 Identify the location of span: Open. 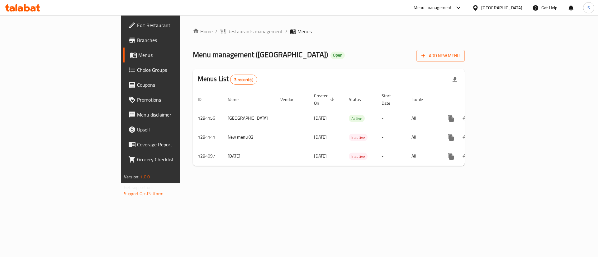
(337, 55).